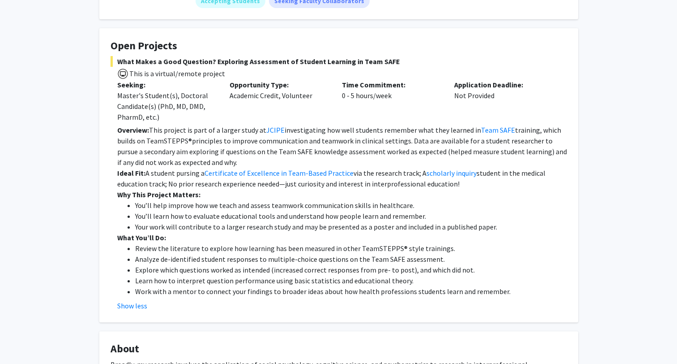 This screenshot has height=364, width=677. What do you see at coordinates (342, 178) in the screenshot?
I see `p: A student pursing a via the research track; A student in the medical education track; No prior re...` at bounding box center [342, 178].